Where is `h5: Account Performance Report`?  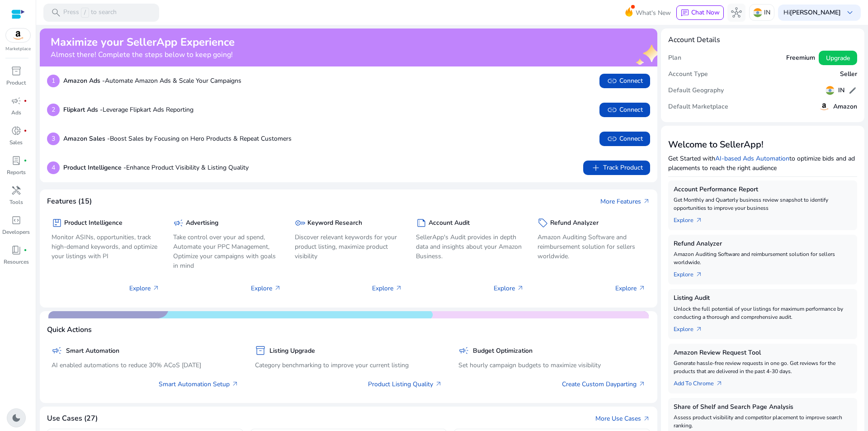
h5: Account Performance Report is located at coordinates (763, 189).